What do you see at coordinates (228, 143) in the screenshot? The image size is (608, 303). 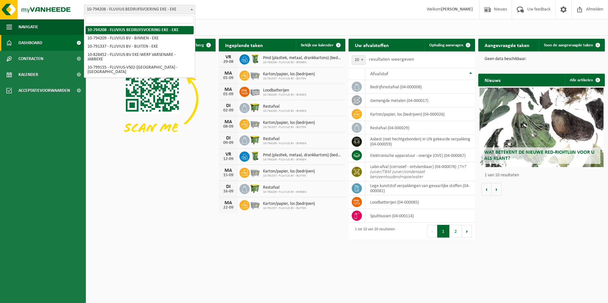 I see `div: 09-09` at bounding box center [228, 143].